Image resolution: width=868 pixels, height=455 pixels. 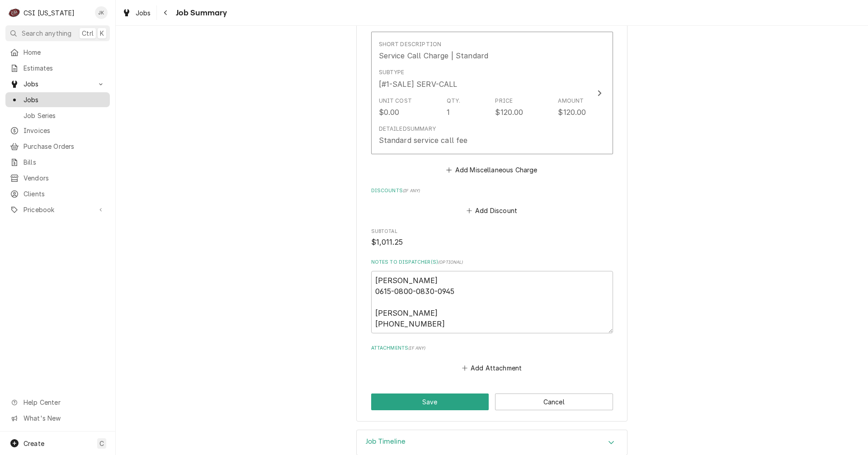 I want to click on button: Save, so click(x=430, y=402).